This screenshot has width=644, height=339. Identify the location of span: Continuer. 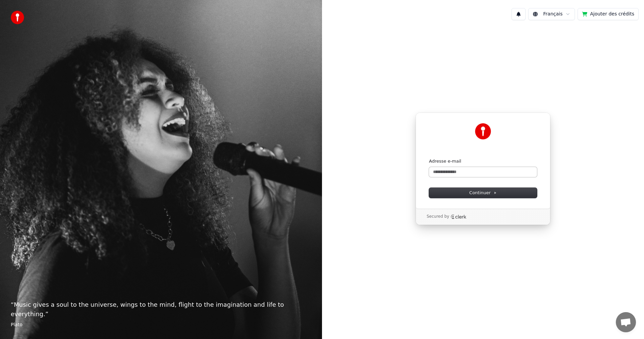
(483, 193).